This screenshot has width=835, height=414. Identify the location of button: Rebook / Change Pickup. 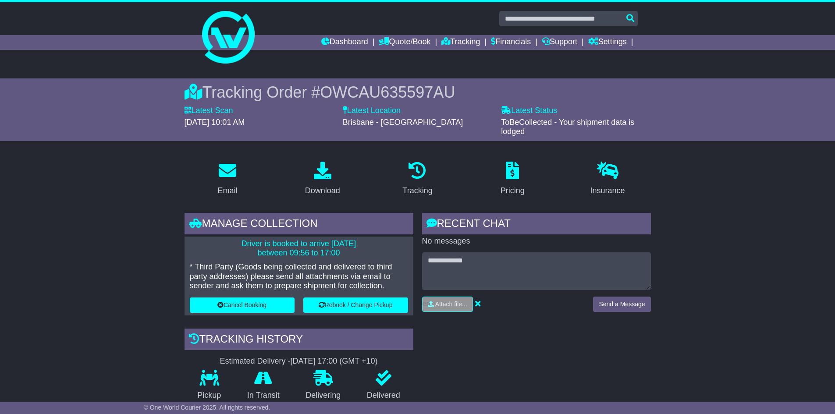
(356, 305).